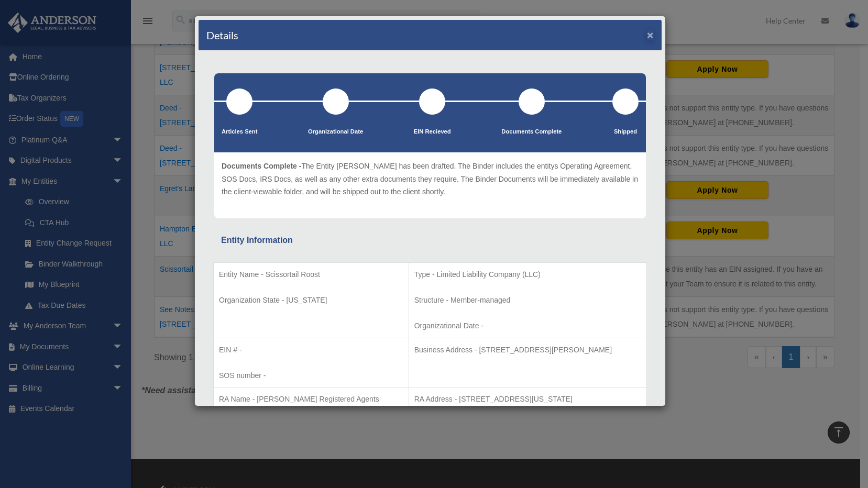 This screenshot has width=868, height=488. Describe the element at coordinates (527, 274) in the screenshot. I see `p: Type - Limited Liability Company (LLC)` at that location.